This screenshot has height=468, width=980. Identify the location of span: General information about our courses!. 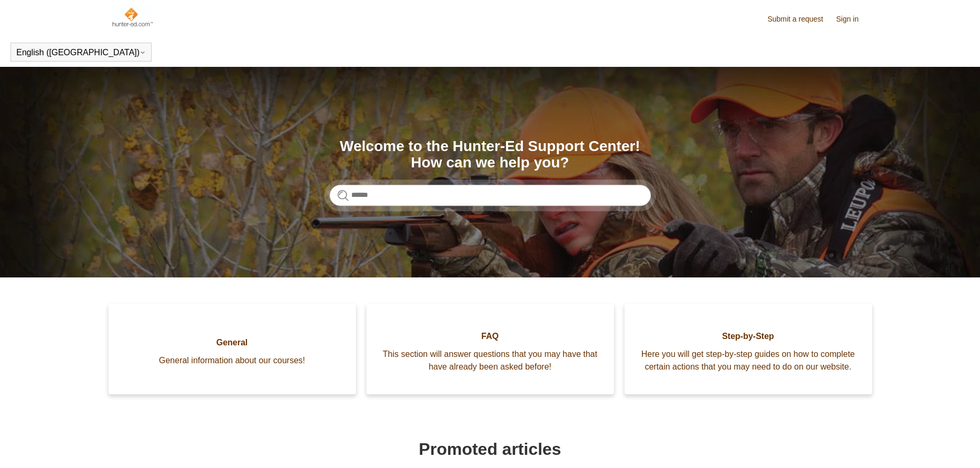
(232, 361).